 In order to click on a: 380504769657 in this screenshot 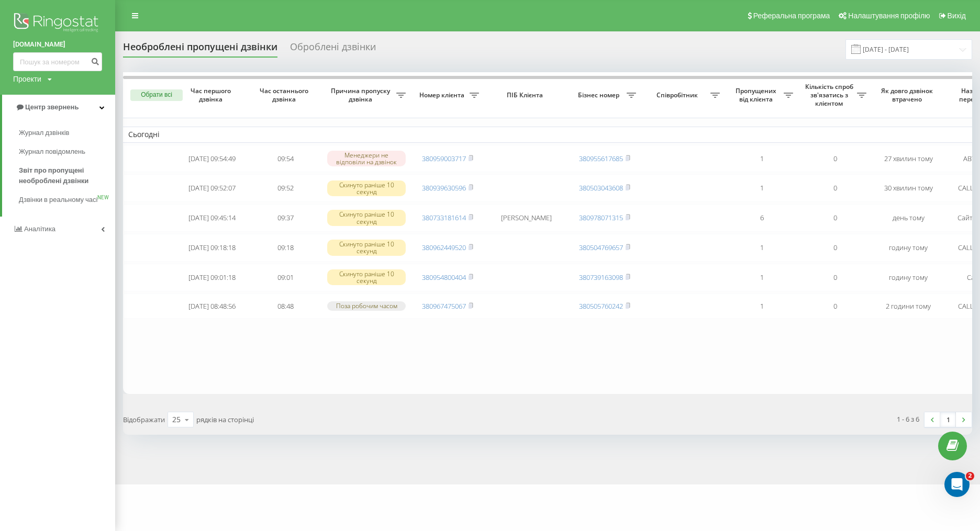, I will do `click(601, 248)`.